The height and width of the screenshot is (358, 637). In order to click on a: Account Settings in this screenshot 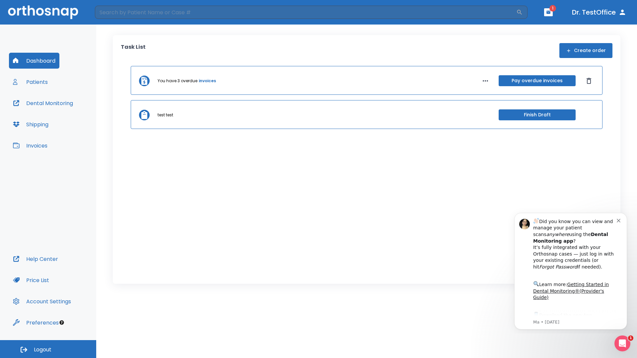, I will do `click(42, 301)`.